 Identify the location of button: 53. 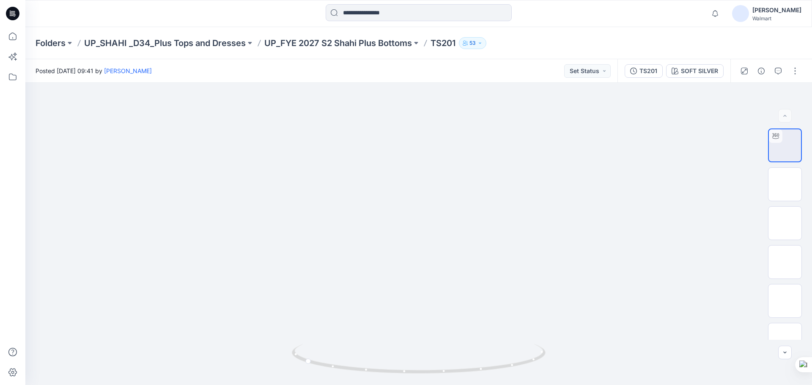
(472, 43).